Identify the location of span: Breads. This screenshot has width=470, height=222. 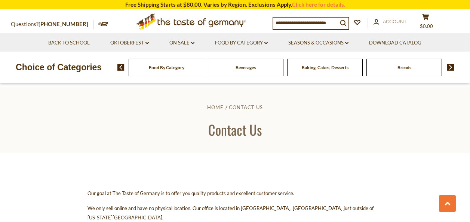
(404, 67).